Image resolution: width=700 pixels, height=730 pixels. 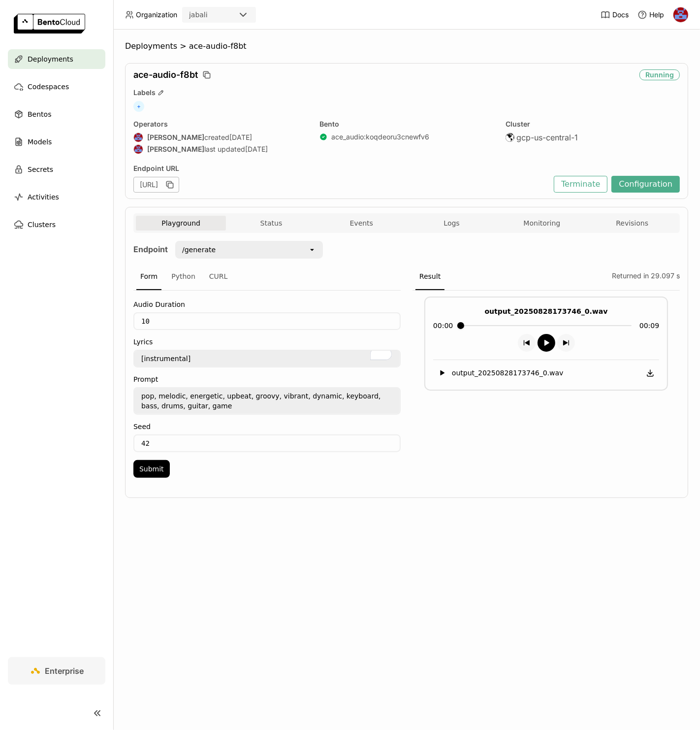 I want to click on label: Lyrics, so click(x=267, y=342).